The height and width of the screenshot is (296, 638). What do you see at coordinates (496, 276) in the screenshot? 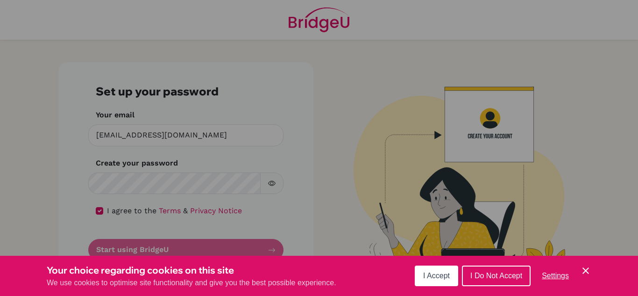
I see `button: I Do Not Accept` at bounding box center [496, 276].